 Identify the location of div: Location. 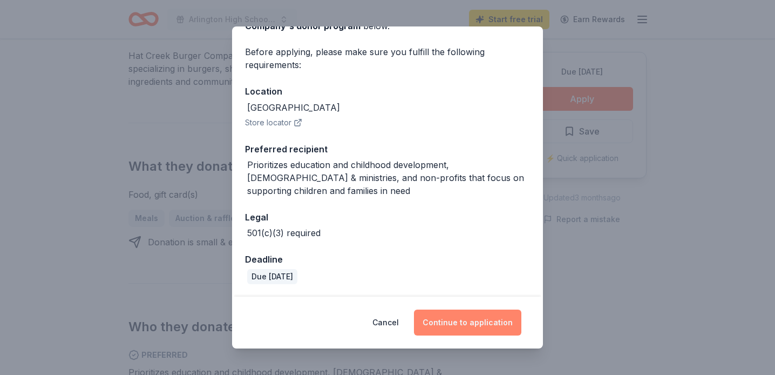
(388, 91).